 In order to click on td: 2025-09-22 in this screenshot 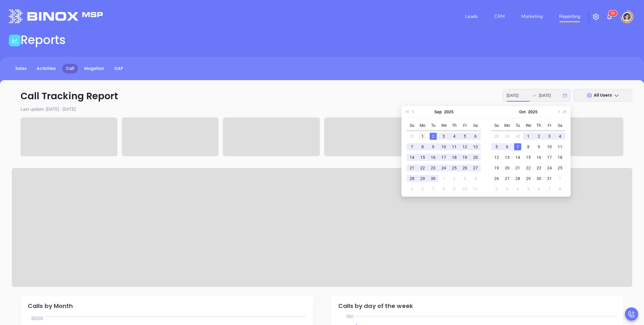, I will do `click(423, 168)`.